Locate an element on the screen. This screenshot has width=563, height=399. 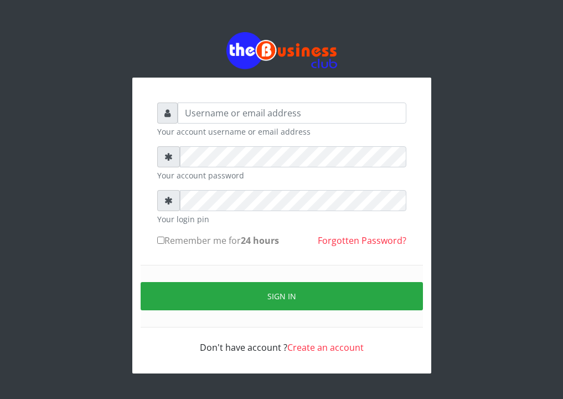
b: 24 hours is located at coordinates (260, 240).